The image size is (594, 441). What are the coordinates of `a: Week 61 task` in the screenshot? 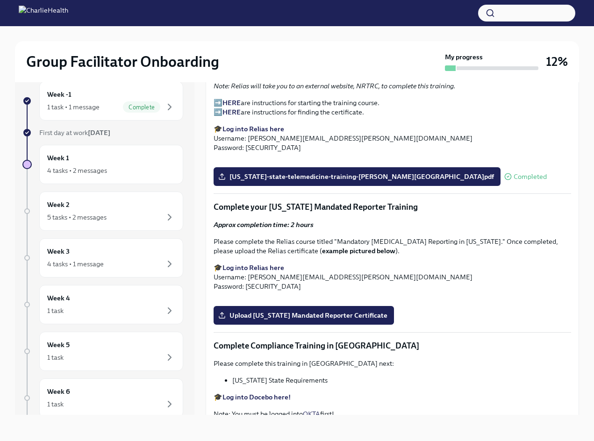 It's located at (103, 398).